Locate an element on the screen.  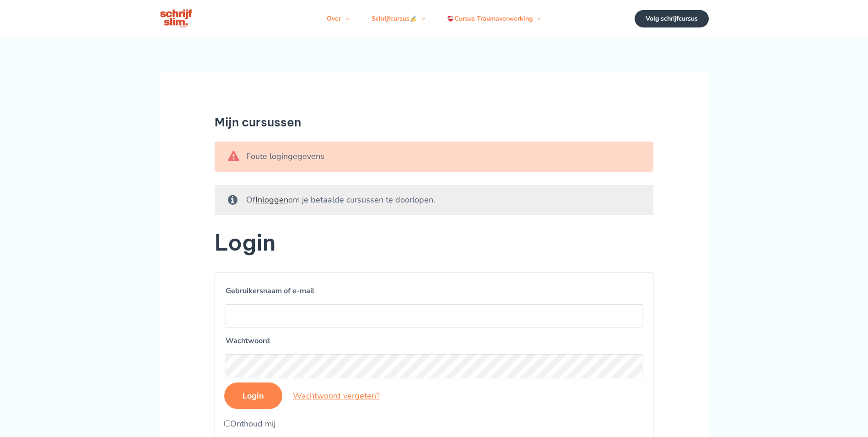
div: Of om je betaalde cursussen te doorlopen. is located at coordinates (434, 200).